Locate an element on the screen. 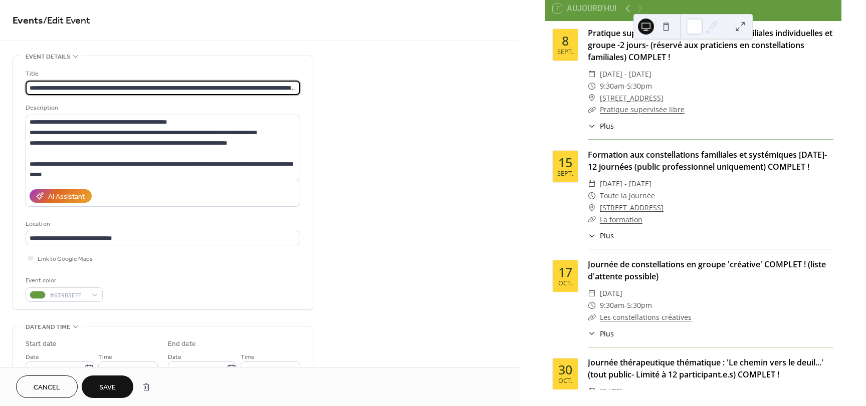 Image resolution: width=866 pixels, height=406 pixels. div: 8 is located at coordinates (565, 41).